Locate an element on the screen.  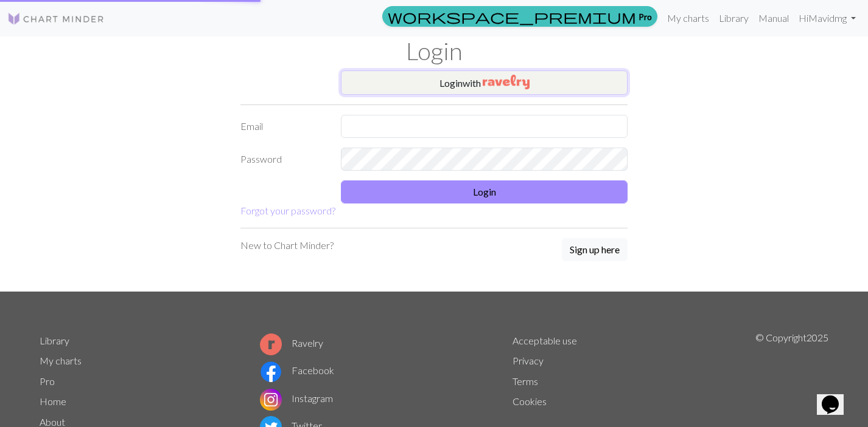
a: Manual is located at coordinates (773, 18).